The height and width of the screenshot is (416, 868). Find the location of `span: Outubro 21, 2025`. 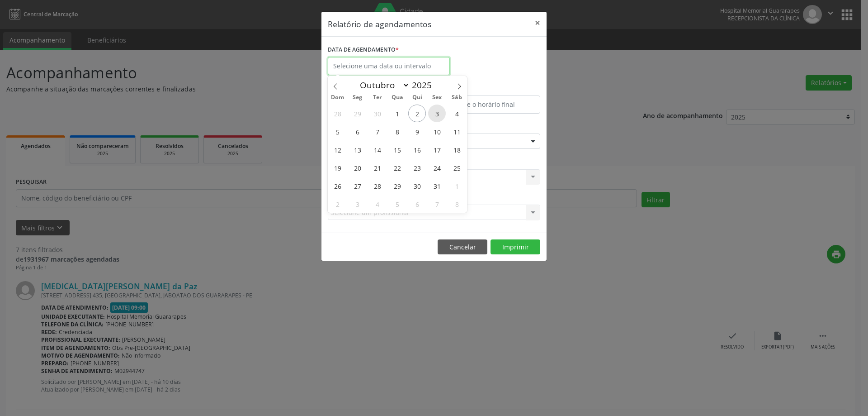

span: Outubro 21, 2025 is located at coordinates (377, 168).